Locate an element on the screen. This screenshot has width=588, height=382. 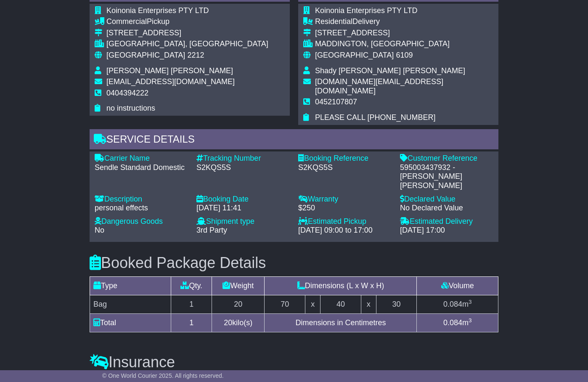
h3: Booked Package Details is located at coordinates (294, 263).